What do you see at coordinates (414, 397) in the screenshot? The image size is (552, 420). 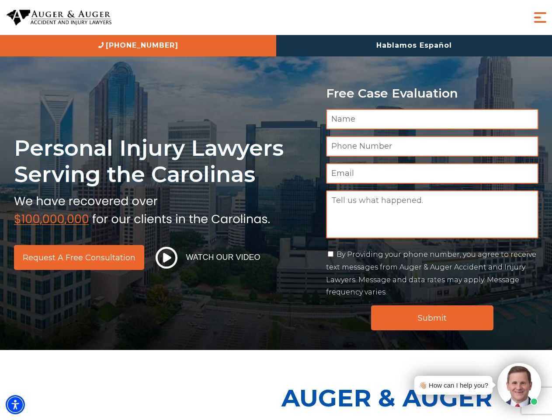 I see `p: Auger & Auger` at bounding box center [414, 397].